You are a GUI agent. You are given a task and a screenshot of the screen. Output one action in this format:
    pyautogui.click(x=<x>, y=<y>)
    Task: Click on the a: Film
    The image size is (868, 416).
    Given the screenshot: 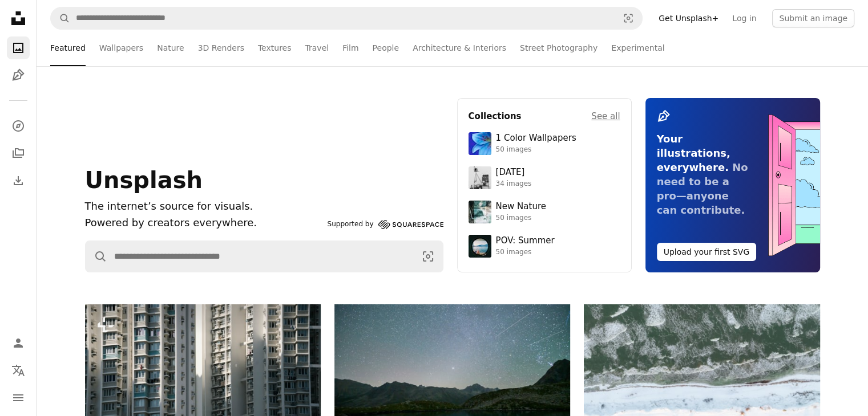 What is the action you would take?
    pyautogui.click(x=350, y=48)
    